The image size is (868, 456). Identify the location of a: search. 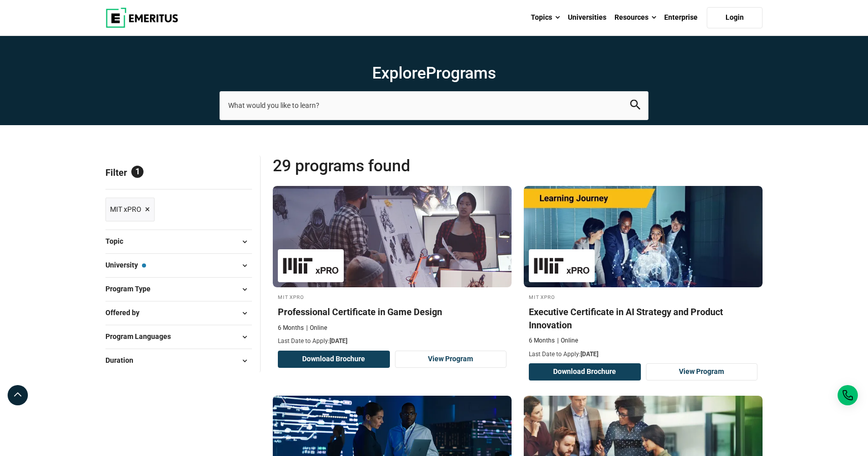
(635, 107).